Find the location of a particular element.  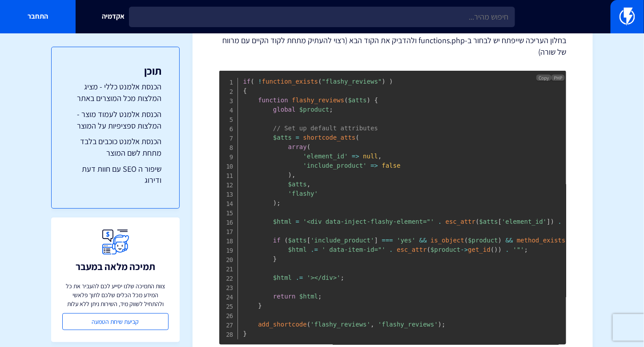

span: function is located at coordinates (273, 100).